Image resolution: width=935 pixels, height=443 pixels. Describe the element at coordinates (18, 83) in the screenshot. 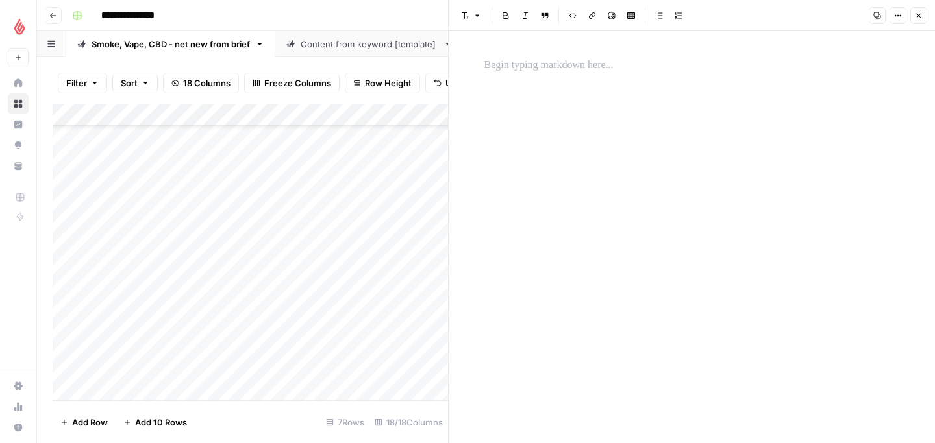

I see `a: Home` at that location.